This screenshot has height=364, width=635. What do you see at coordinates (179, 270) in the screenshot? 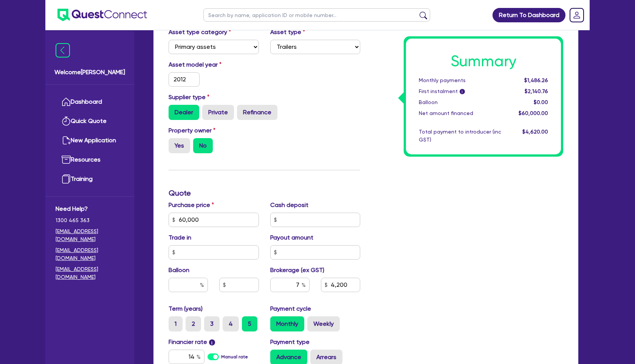
I see `label: Balloon` at bounding box center [179, 270].